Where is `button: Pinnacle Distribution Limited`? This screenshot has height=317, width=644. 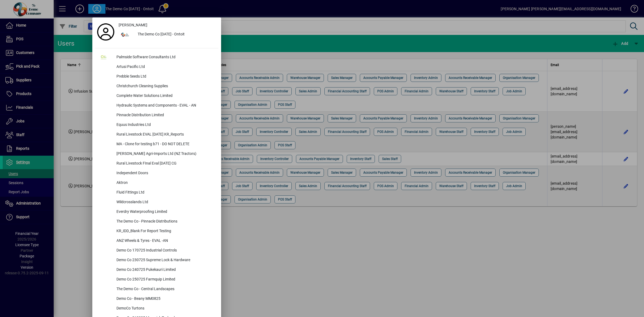
button: Pinnacle Distribution Limited is located at coordinates (157, 115).